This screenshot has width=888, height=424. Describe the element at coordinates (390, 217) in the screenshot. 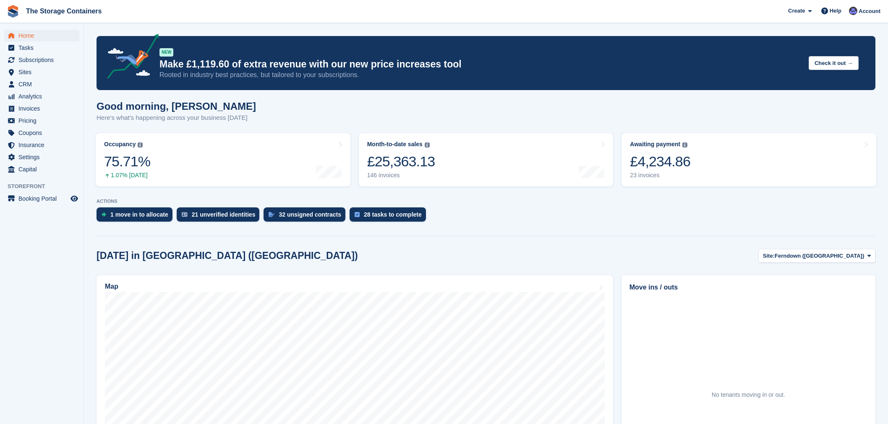

I see `a: 28 tasks to complete` at that location.